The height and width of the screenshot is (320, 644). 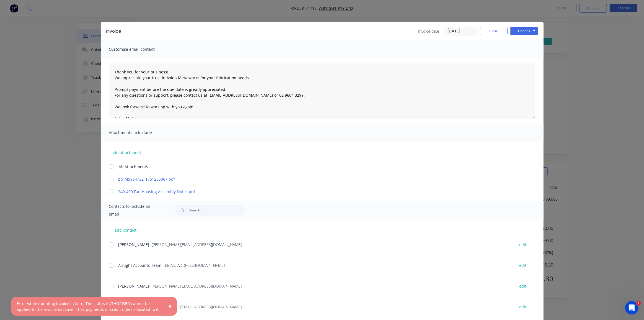 What do you see at coordinates (126, 152) in the screenshot?
I see `button: add attachment` at bounding box center [126, 152].